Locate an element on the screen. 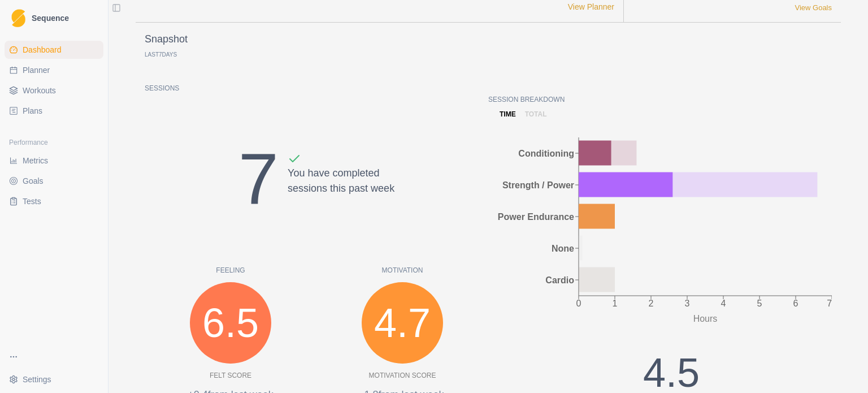  a: View Goals is located at coordinates (813, 8).